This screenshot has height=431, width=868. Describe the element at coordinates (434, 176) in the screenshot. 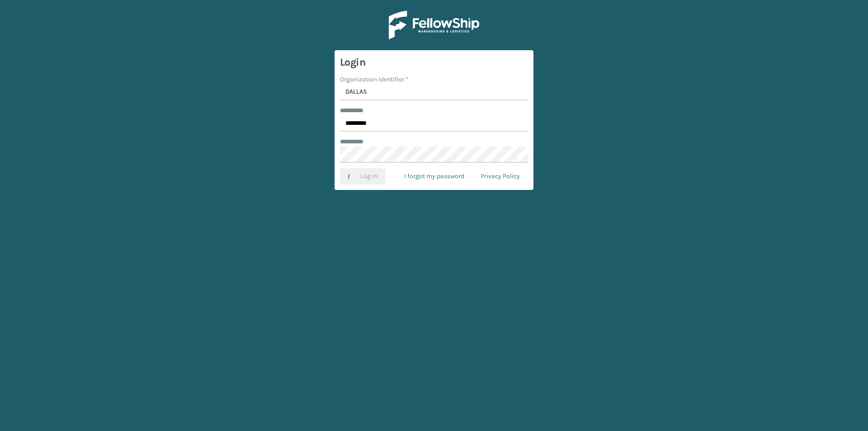

I see `a: I forgot my password` at that location.